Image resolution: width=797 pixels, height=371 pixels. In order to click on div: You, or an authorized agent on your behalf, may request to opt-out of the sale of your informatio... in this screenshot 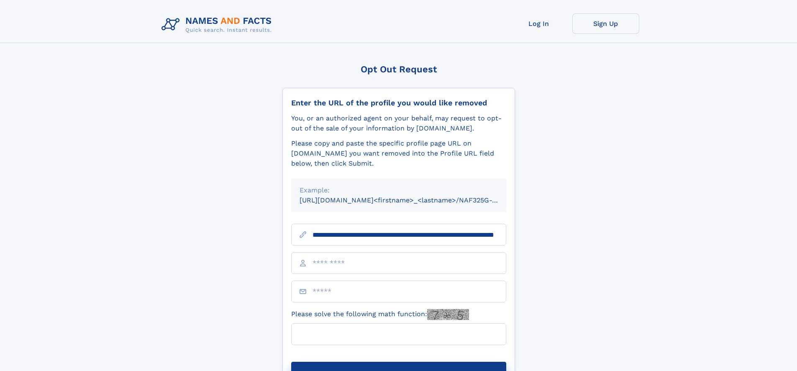, I will do `click(399, 123)`.